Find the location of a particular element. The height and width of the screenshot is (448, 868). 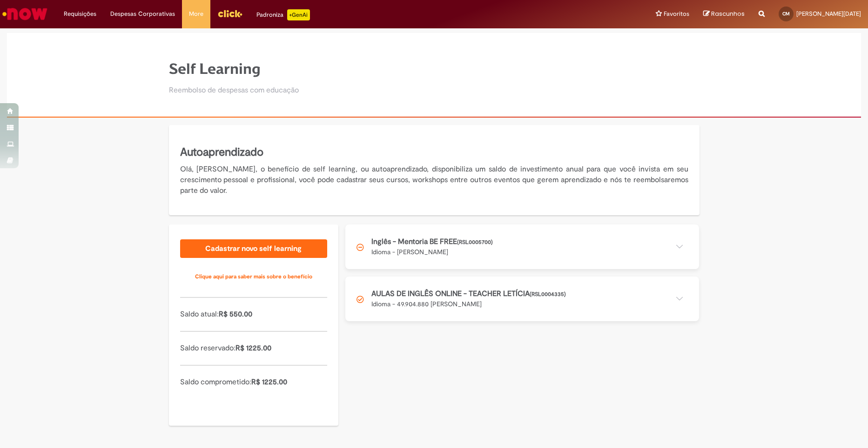

a: Clique aqui para saber mais sobre o benefício is located at coordinates (254, 277).